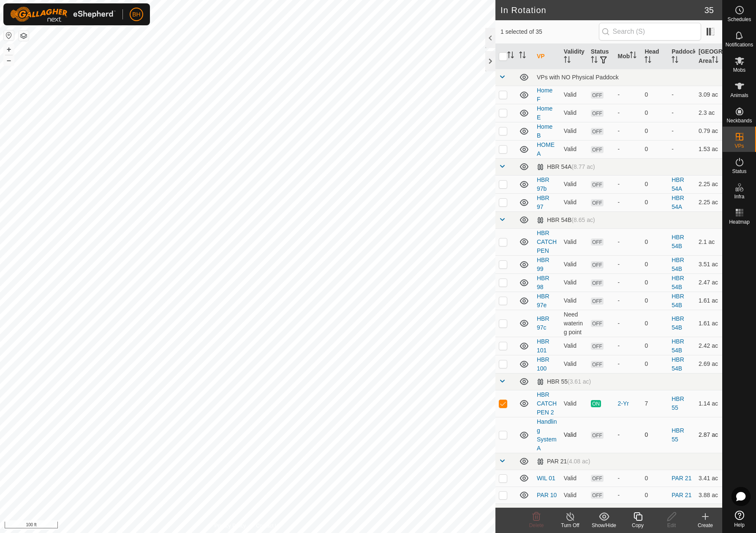 This screenshot has height=533, width=756. I want to click on span: Animals, so click(739, 95).